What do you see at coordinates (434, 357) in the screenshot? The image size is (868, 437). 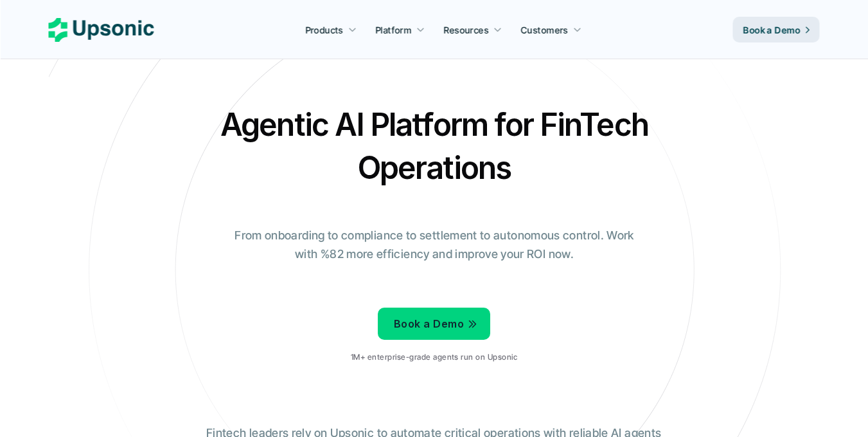 I see `p: 1M+ enterprise-grade agents run on Upsonic` at bounding box center [434, 357].